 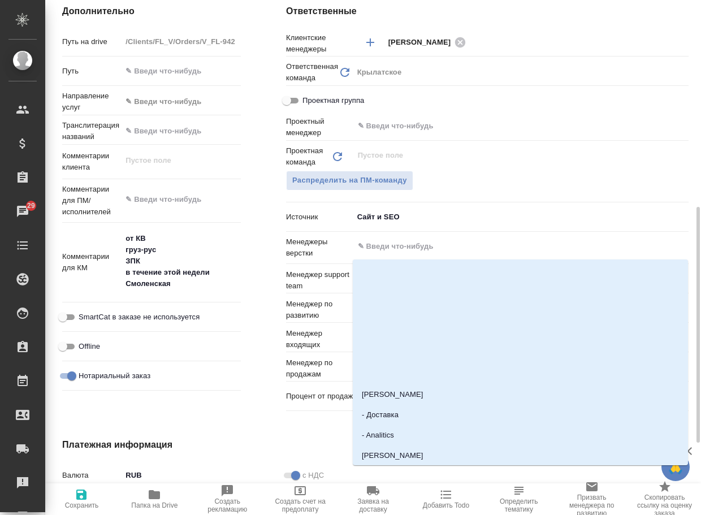 What do you see at coordinates (591, 499) in the screenshot?
I see `button: Призвать менеджера по развитию` at bounding box center [591, 499].